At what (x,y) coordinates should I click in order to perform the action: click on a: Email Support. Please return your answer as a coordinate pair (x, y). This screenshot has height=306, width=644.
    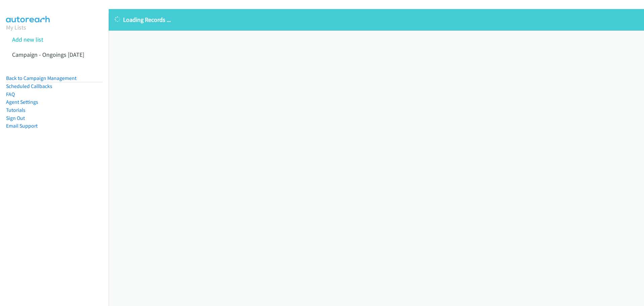
    Looking at the image, I should click on (22, 126).